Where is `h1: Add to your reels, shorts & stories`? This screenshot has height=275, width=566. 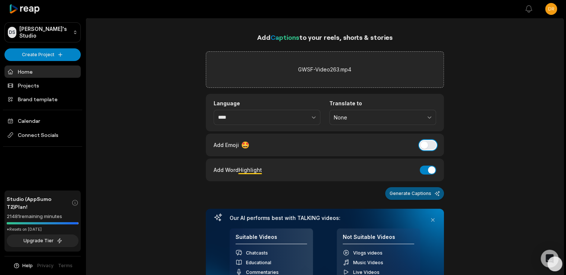
h1: Add to your reels, shorts & stories is located at coordinates (325, 37).